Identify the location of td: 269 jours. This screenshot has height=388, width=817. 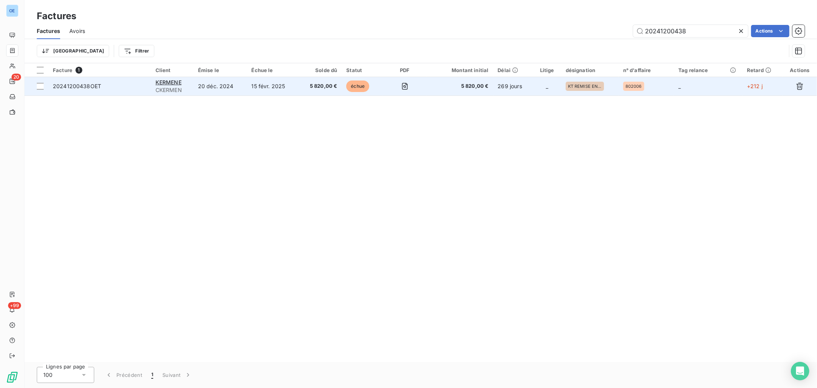
(513, 86).